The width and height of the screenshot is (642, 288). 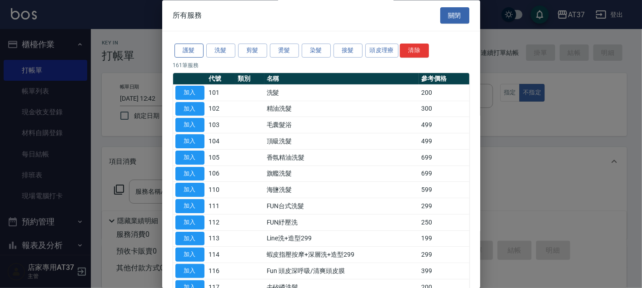 I want to click on span: 所有服務, so click(x=188, y=15).